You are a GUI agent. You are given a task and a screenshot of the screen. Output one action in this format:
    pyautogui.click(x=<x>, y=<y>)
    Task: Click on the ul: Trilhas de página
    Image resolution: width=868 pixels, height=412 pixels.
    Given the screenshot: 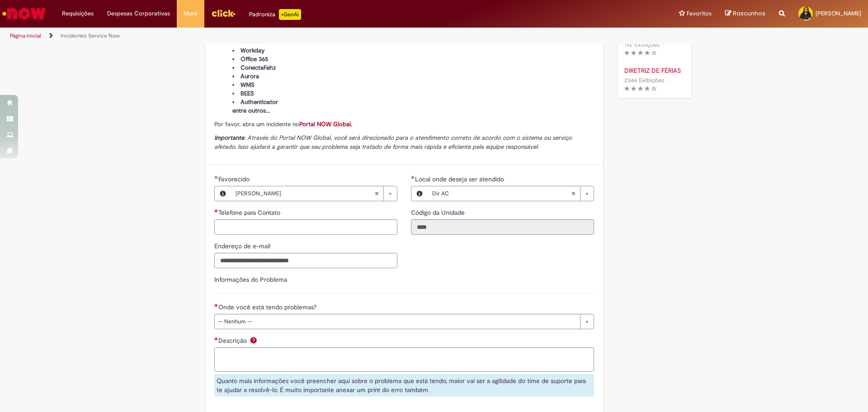 What is the action you would take?
    pyautogui.click(x=289, y=36)
    